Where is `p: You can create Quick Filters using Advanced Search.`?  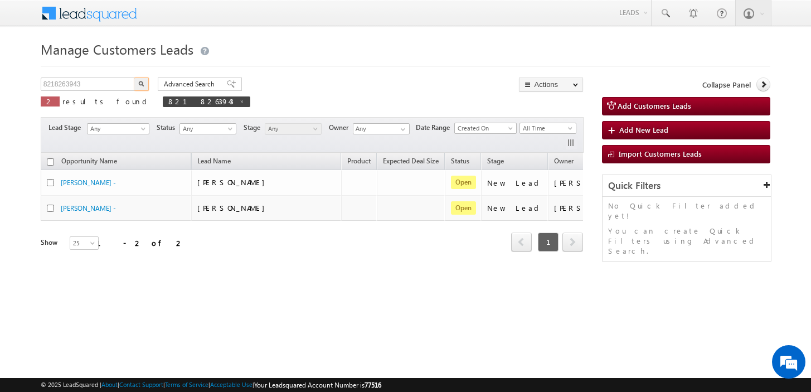 p: You can create Quick Filters using Advanced Search. is located at coordinates (687, 241).